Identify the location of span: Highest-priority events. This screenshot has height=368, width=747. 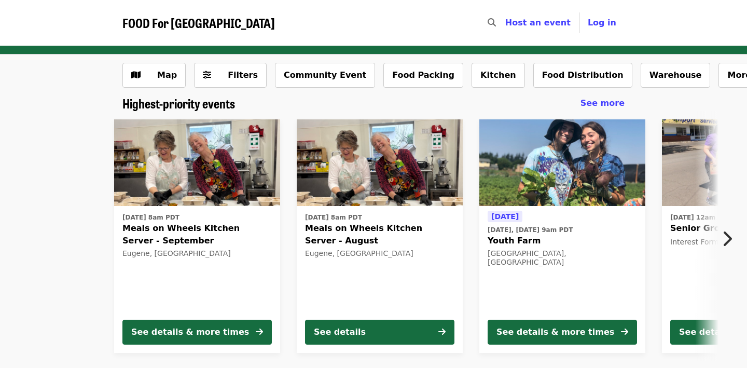
(178, 103).